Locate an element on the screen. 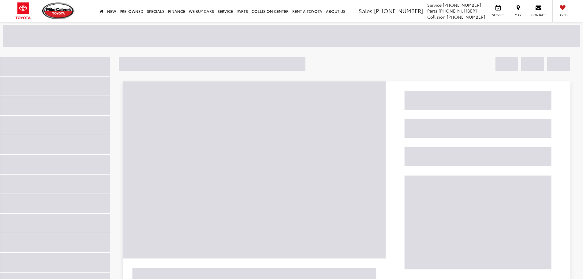  img: Mike Calvert Toyota is located at coordinates (58, 11).